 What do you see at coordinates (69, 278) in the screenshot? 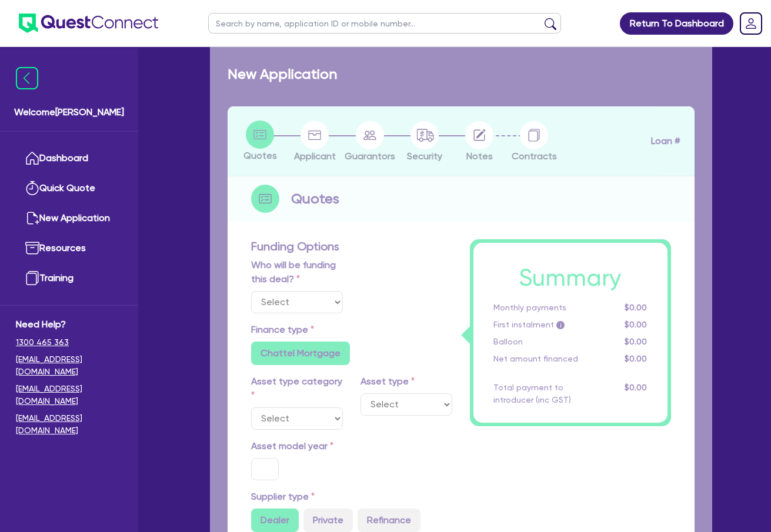
I see `a: Training` at bounding box center [69, 278].